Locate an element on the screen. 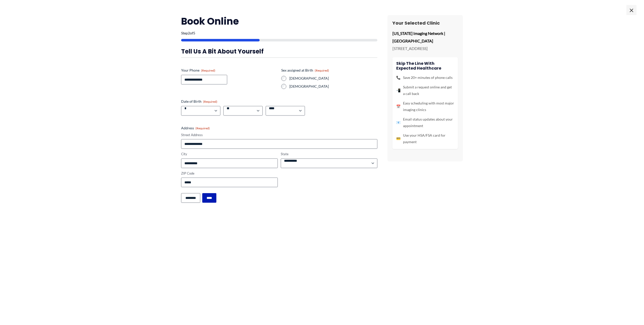  li: Easy scheduling with most major imaging clinics is located at coordinates (425, 107).